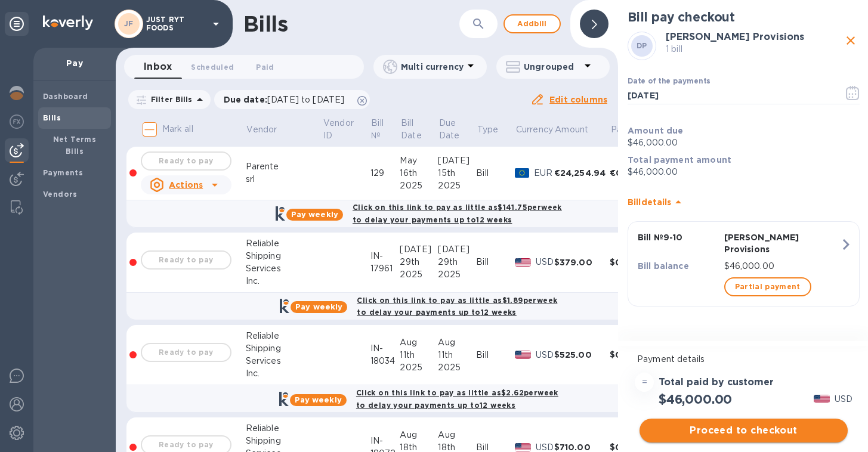  Describe the element at coordinates (457, 129) in the screenshot. I see `span: Due Date` at that location.